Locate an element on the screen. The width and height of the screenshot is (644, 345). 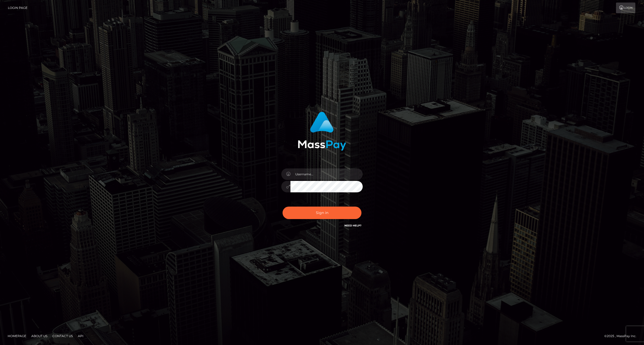
a: Homepage is located at coordinates (17, 336).